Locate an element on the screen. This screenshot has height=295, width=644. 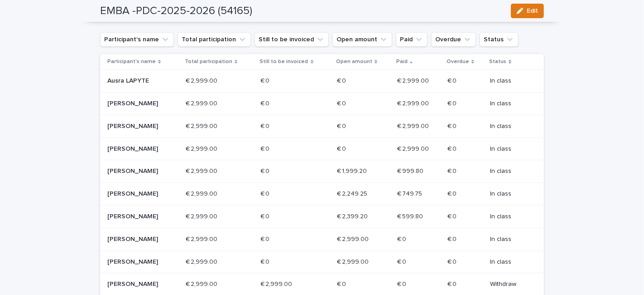
p: Still to be invoiced is located at coordinates (284, 62).